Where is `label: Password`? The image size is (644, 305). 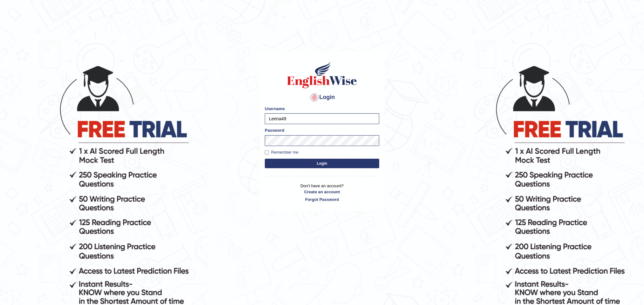 label: Password is located at coordinates (274, 131).